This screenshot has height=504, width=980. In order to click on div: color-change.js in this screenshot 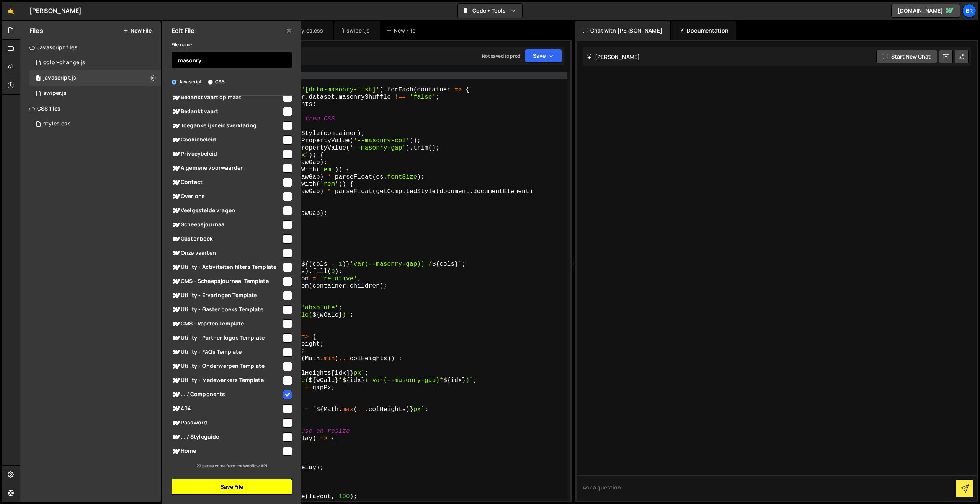, I will do `click(65, 63)`.